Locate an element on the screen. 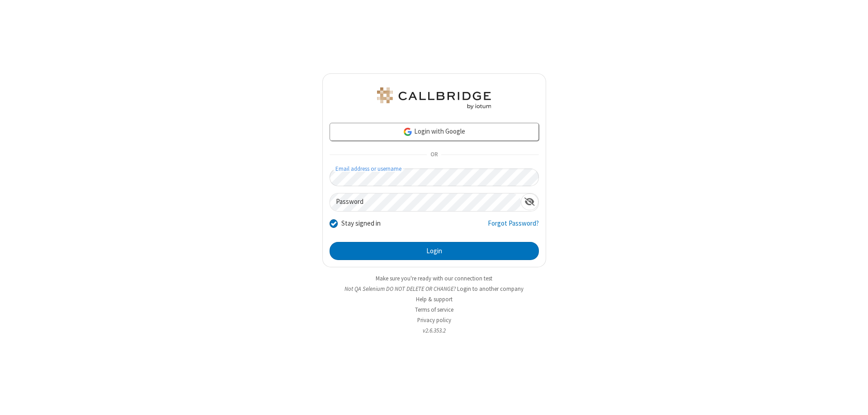  li: Not QA Selenium DO NOT DELETE OR CHANGE? is located at coordinates (434, 288).